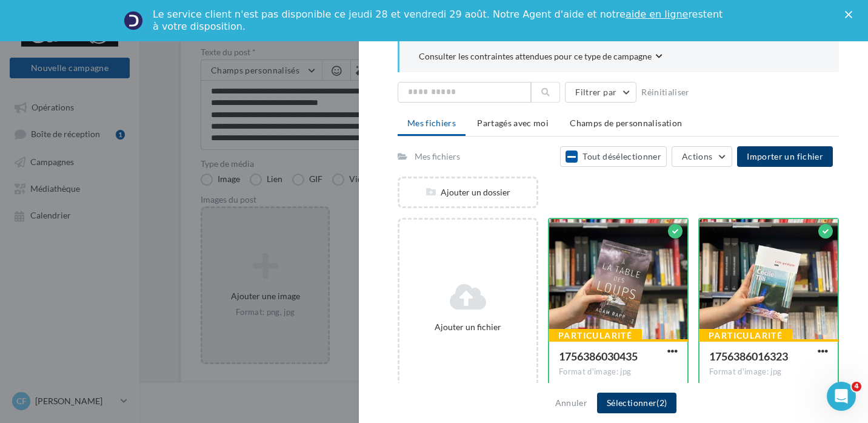 This screenshot has width=868, height=423. I want to click on span: Importer un fichier, so click(785, 155).